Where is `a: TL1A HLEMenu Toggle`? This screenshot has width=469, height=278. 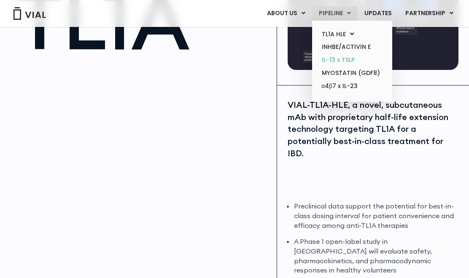 a: TL1A HLEMenu Toggle is located at coordinates (351, 34).